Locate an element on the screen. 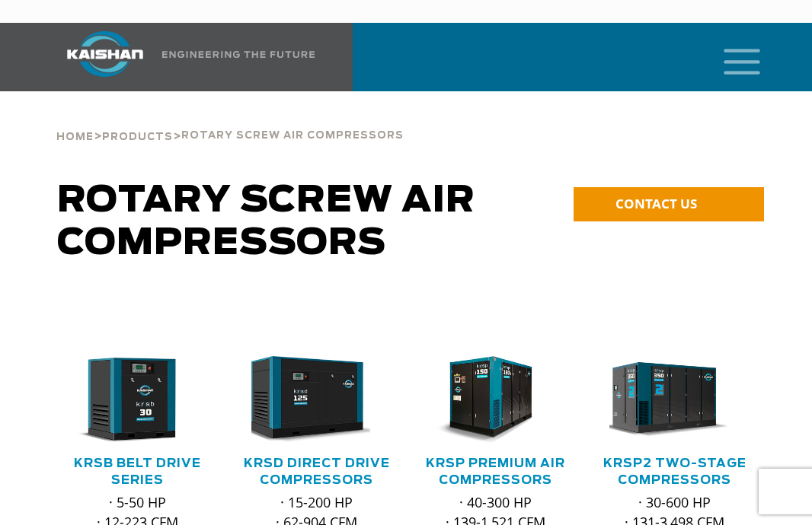 This screenshot has height=525, width=812. a: mobile menu is located at coordinates (731, 58).